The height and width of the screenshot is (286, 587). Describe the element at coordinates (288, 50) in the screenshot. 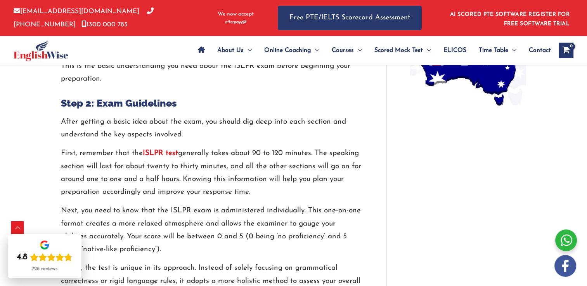

I see `span: Online Coaching` at that location.